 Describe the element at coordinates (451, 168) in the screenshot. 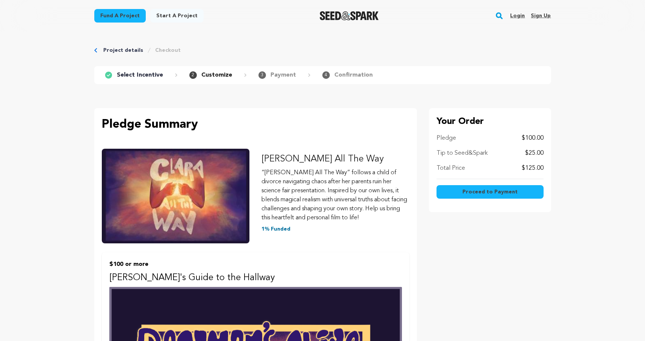

I see `p: Total Price` at that location.